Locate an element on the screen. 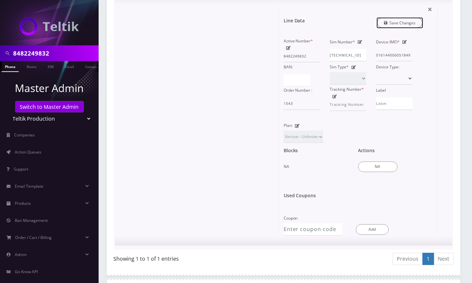 This screenshot has width=472, height=283. a: Company is located at coordinates (93, 66).